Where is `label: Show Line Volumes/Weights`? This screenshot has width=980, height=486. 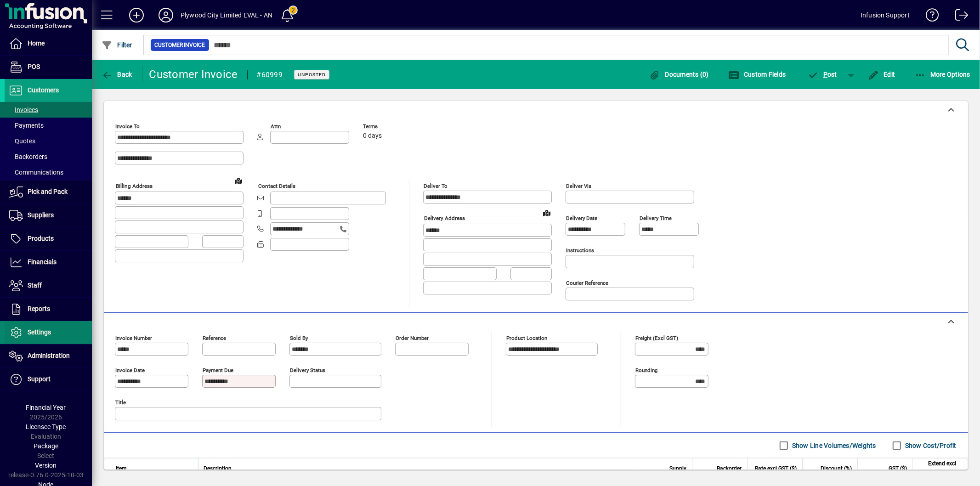
label: Show Line Volumes/Weights is located at coordinates (833, 446).